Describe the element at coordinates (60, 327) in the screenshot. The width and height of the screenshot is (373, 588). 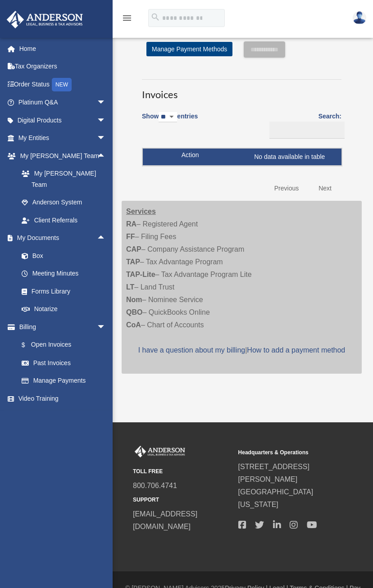
I see `a: Billingarrow_drop_down` at that location.